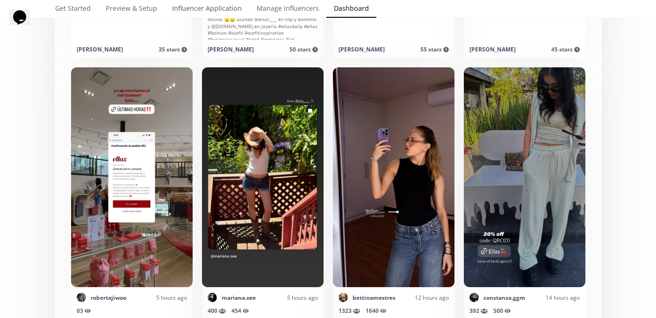  What do you see at coordinates (86, 311) in the screenshot?
I see `span: 3` at bounding box center [86, 311].